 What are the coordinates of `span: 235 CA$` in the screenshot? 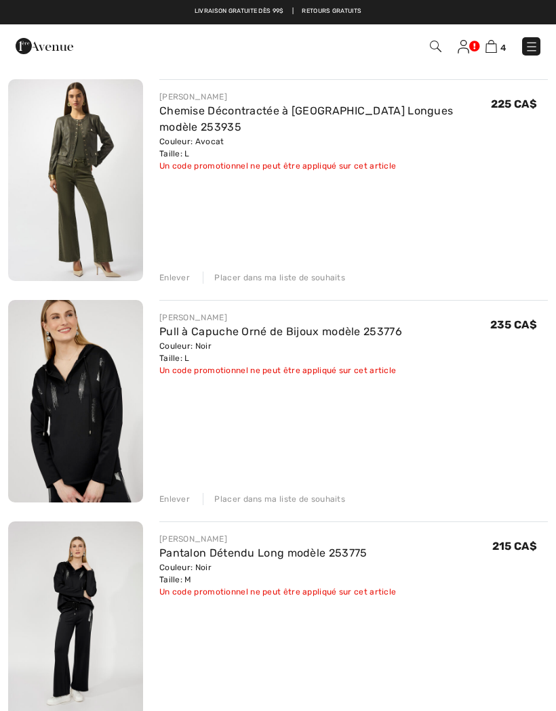 It's located at (513, 325).